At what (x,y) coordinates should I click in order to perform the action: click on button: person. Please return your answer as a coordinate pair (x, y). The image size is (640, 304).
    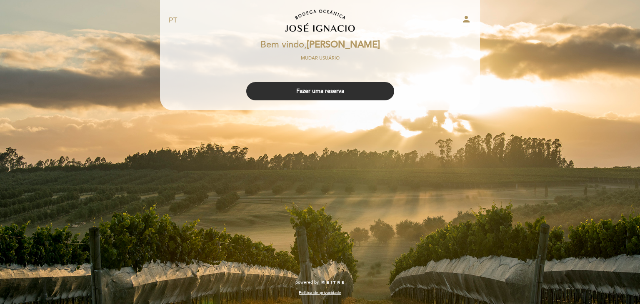
    Looking at the image, I should click on (466, 20).